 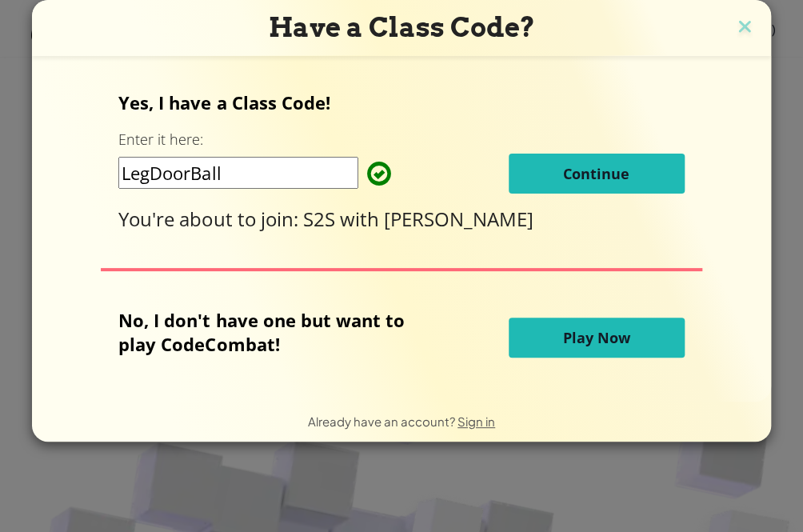 What do you see at coordinates (401, 102) in the screenshot?
I see `p: Yes, I have a Class Code!` at bounding box center [401, 102].